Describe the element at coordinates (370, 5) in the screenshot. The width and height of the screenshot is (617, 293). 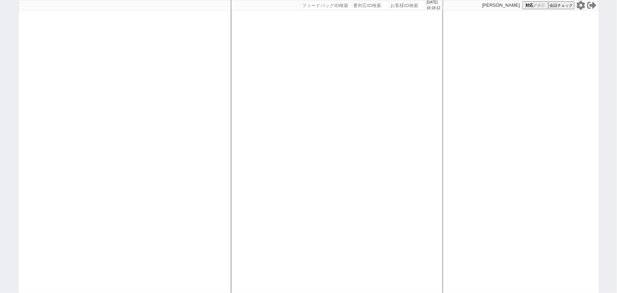
I see `input: 要対応ID検索` at that location.